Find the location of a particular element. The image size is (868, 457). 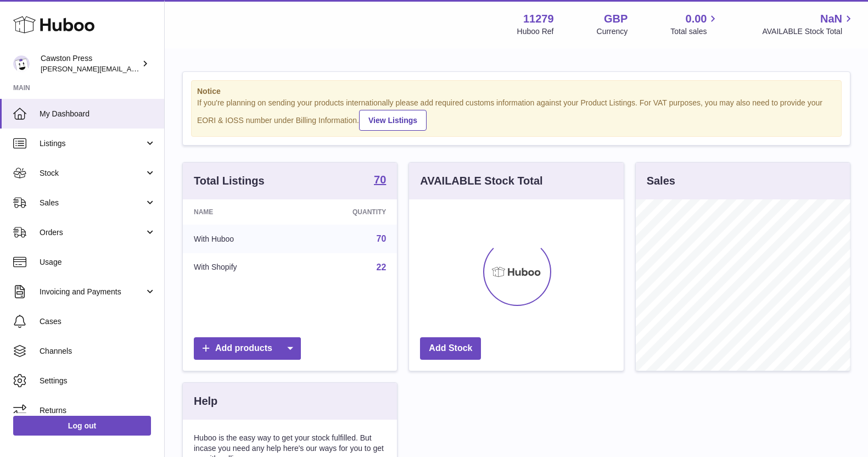

span: Cases is located at coordinates (98, 321).